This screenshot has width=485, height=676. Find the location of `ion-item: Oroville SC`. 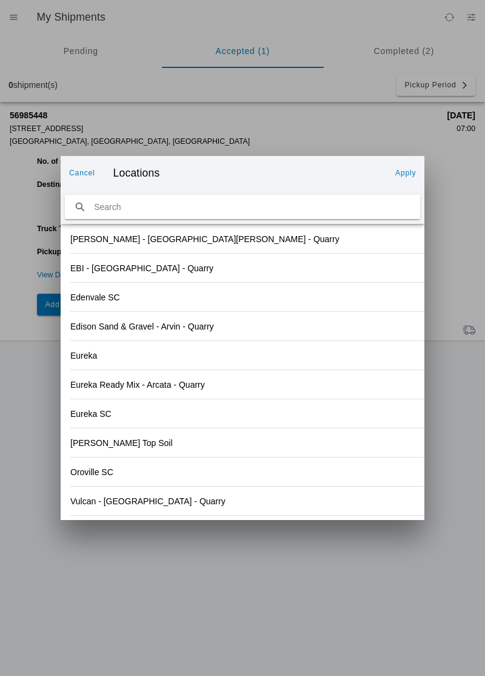

ion-item: Oroville SC is located at coordinates (243, 472).